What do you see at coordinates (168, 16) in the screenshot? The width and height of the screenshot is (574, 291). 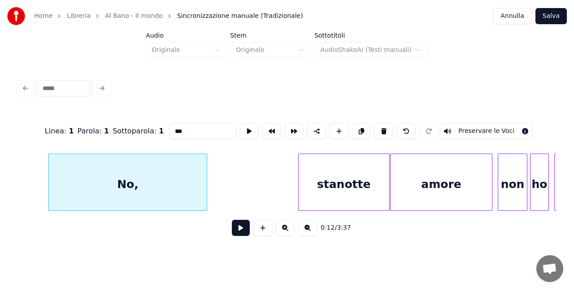 I see `nav: breadcrumb` at bounding box center [168, 16].